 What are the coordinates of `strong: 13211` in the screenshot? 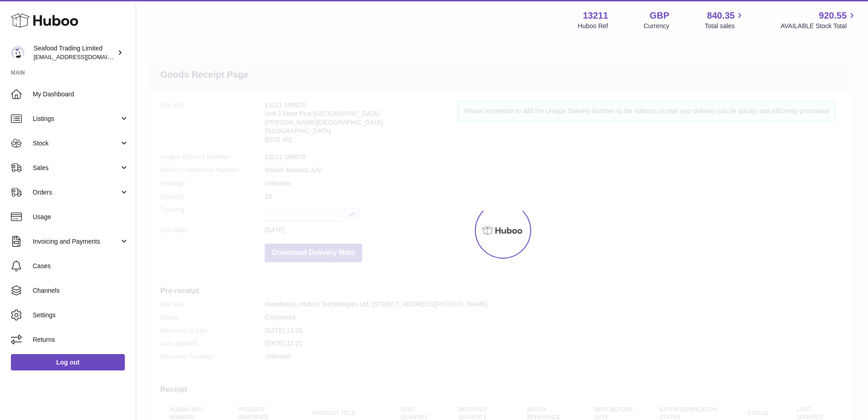 It's located at (596, 16).